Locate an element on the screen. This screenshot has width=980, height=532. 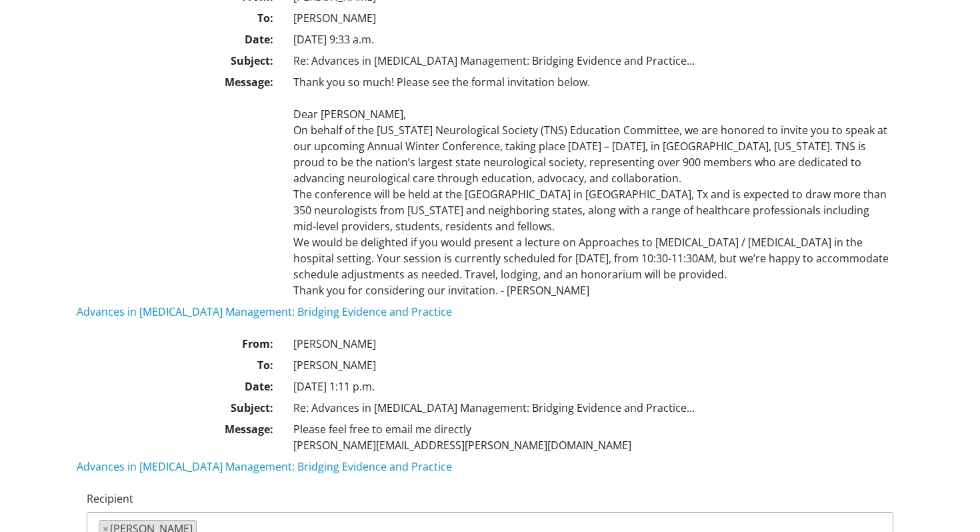
dt: From: is located at coordinates (180, 346).